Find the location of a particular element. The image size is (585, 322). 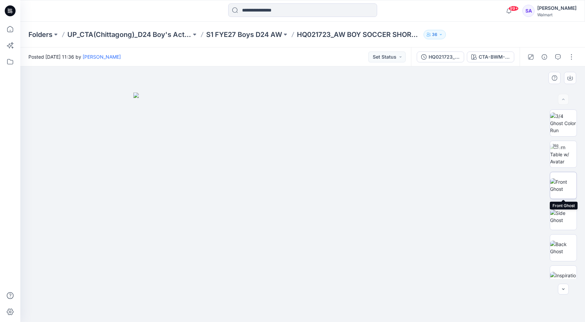

div: HQ021723_AW BOY SOCCER SHORT_Opt 1 is located at coordinates (444, 57).